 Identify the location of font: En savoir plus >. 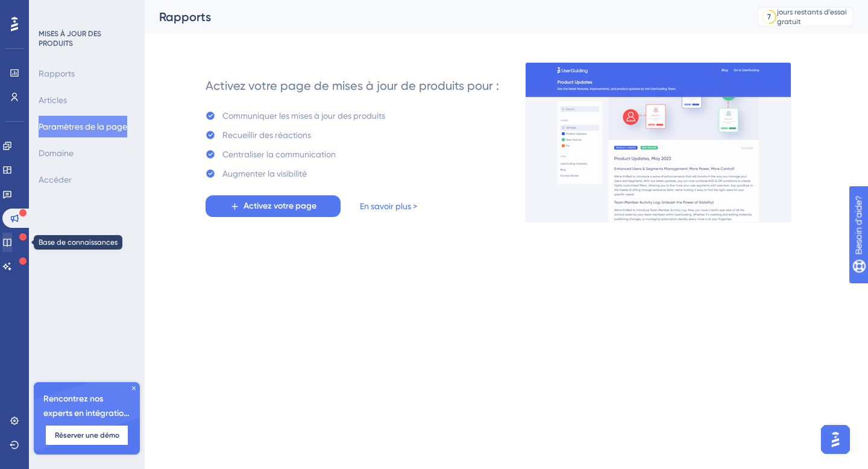
(388, 206).